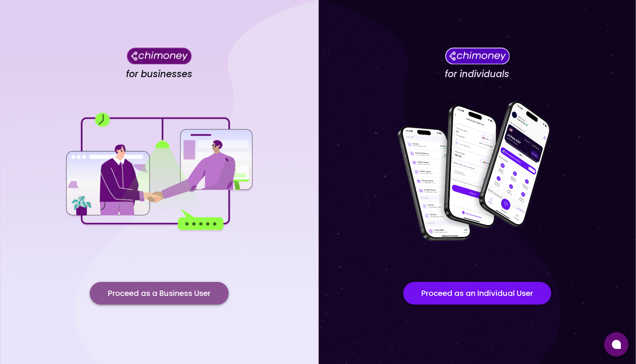  I want to click on button: Proceed as an Individual User, so click(477, 293).